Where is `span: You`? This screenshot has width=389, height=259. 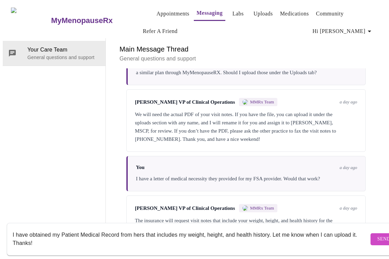
span: You is located at coordinates (140, 167).